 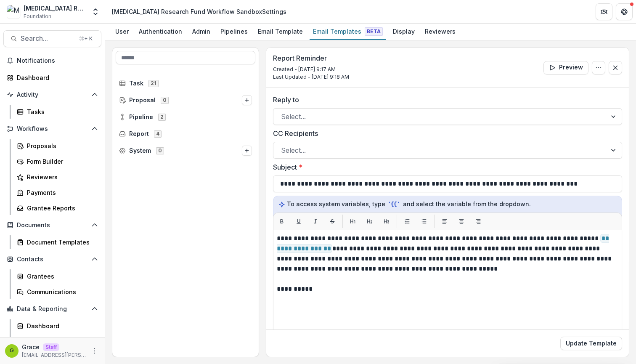 I want to click on button: More, so click(x=95, y=351).